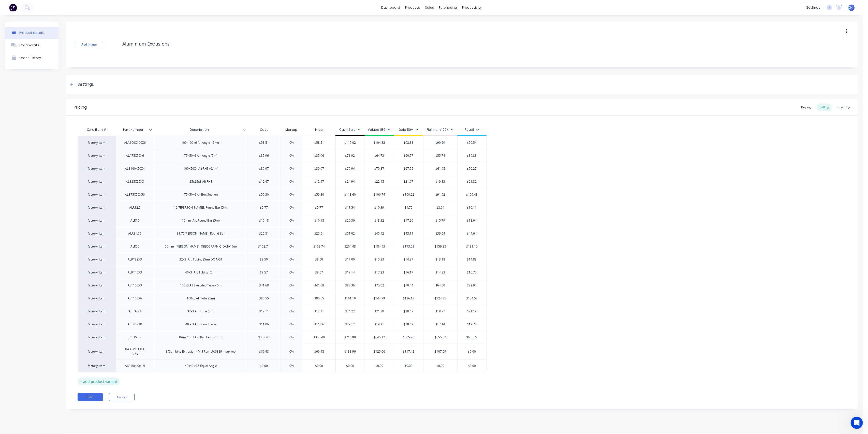 Image resolution: width=868 pixels, height=434 pixels. Describe the element at coordinates (390, 8) in the screenshot. I see `a: dashboard` at that location.